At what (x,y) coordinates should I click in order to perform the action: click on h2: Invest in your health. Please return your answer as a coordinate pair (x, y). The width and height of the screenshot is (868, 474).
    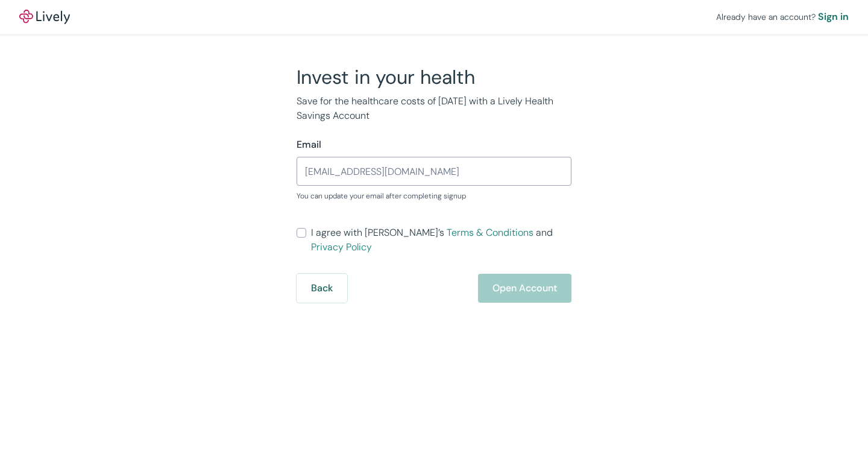
    Looking at the image, I should click on (434, 77).